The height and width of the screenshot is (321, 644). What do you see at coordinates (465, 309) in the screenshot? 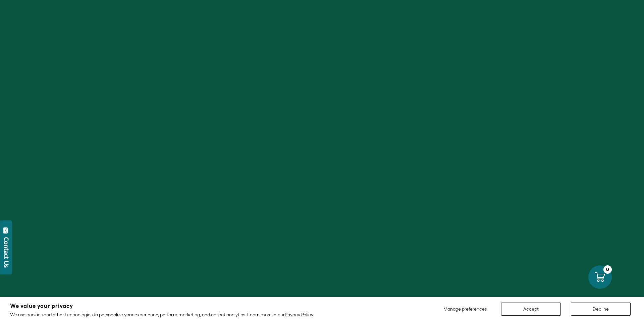
I see `span: Manage preferences` at bounding box center [465, 309].